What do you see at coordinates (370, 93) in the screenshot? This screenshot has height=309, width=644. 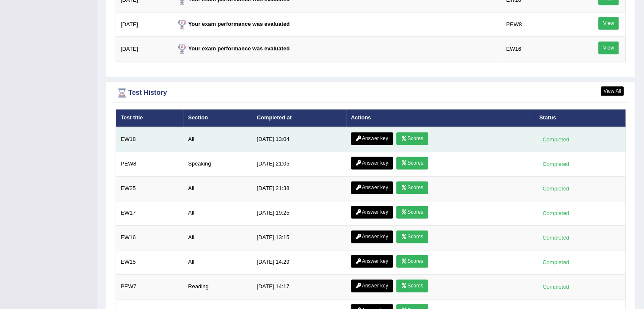 I see `div: Test History` at bounding box center [370, 93].